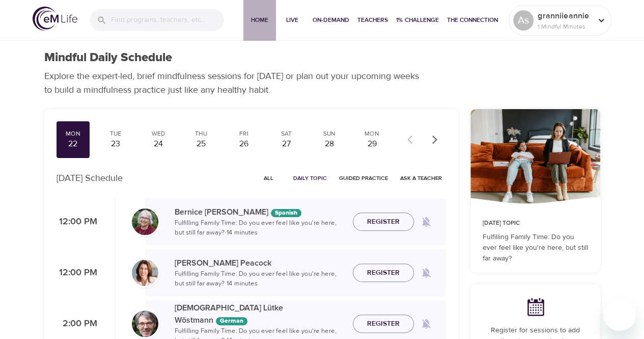 The width and height of the screenshot is (644, 339). Describe the element at coordinates (158, 134) in the screenshot. I see `div: Wed` at that location.